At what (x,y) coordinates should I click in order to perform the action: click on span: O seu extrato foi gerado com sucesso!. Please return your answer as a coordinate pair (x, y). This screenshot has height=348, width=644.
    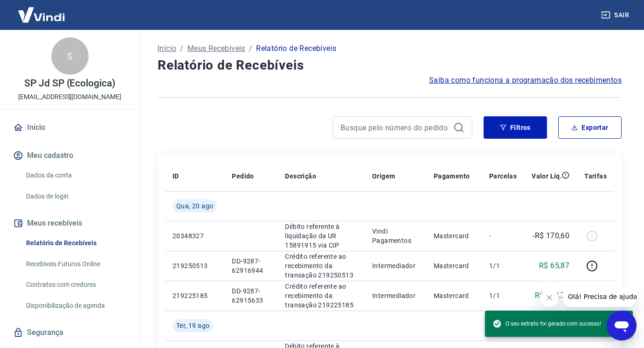
    Looking at the image, I should click on (546, 324).